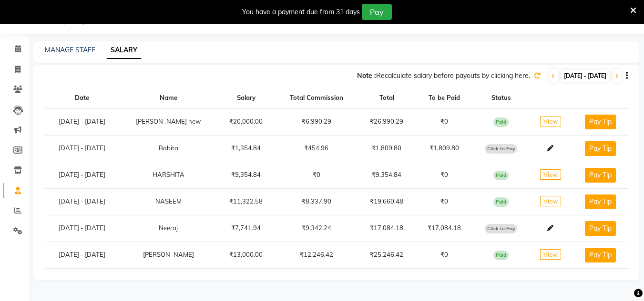 This screenshot has width=644, height=301. I want to click on a: MANAGE STAFF, so click(70, 50).